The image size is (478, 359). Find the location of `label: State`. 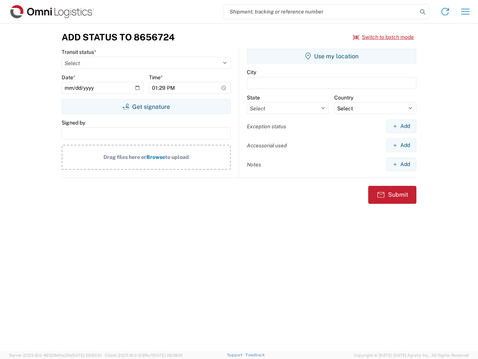

label: State is located at coordinates (253, 98).